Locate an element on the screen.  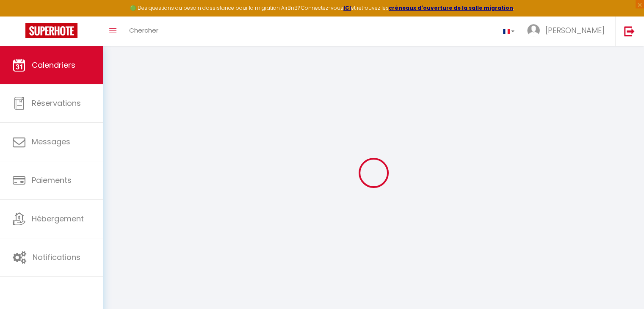
a: Chercher is located at coordinates (143, 31).